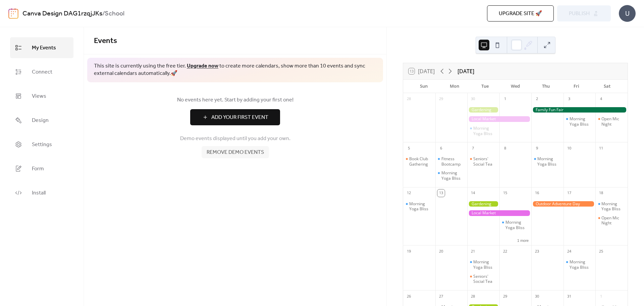 The height and width of the screenshot is (306, 644). I want to click on a: My Events, so click(42, 48).